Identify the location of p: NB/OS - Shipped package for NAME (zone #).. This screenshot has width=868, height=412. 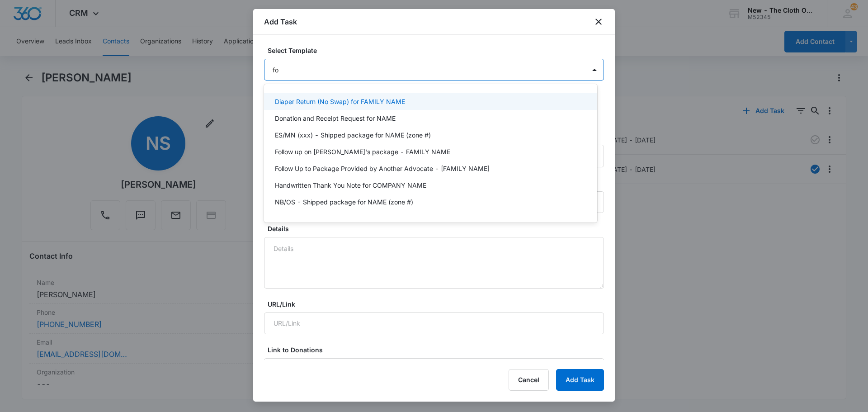
(345, 218).